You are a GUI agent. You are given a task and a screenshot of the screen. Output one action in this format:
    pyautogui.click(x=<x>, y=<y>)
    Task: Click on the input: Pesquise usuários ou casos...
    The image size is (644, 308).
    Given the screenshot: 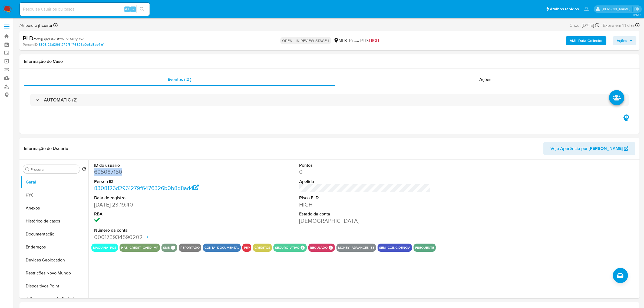 What is the action you would take?
    pyautogui.click(x=85, y=9)
    